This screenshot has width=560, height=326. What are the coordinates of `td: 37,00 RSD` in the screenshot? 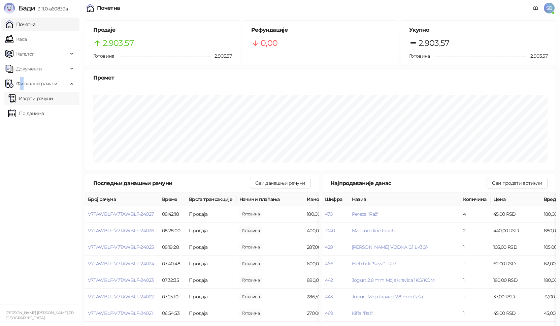 It's located at (516, 296).